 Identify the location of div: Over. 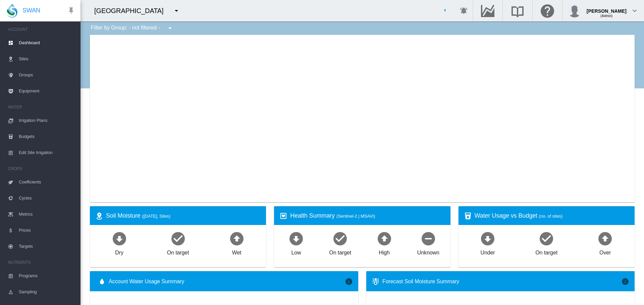
(605, 251).